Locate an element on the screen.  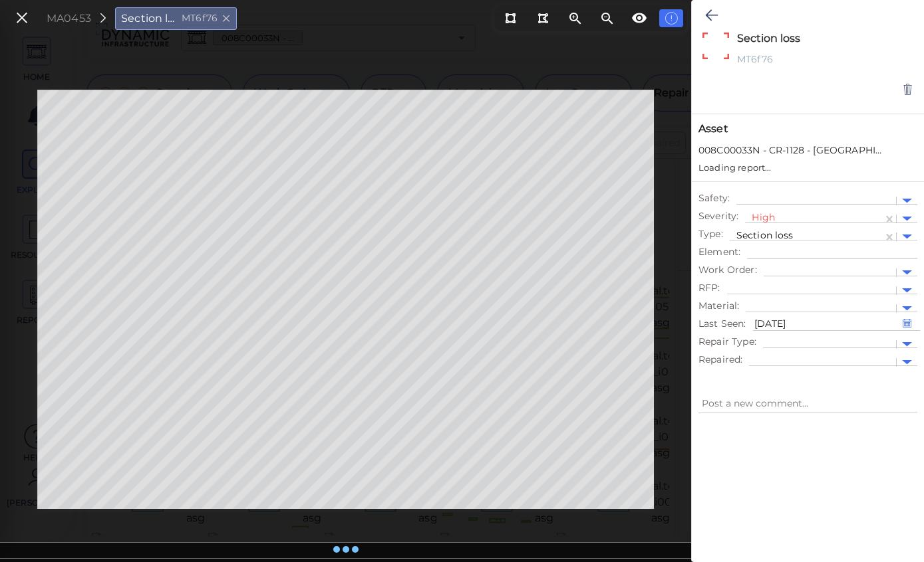
span: 008C00033N - CR-1128 - Salem Creek Road Over MCCOYS FORK is located at coordinates (792, 150).